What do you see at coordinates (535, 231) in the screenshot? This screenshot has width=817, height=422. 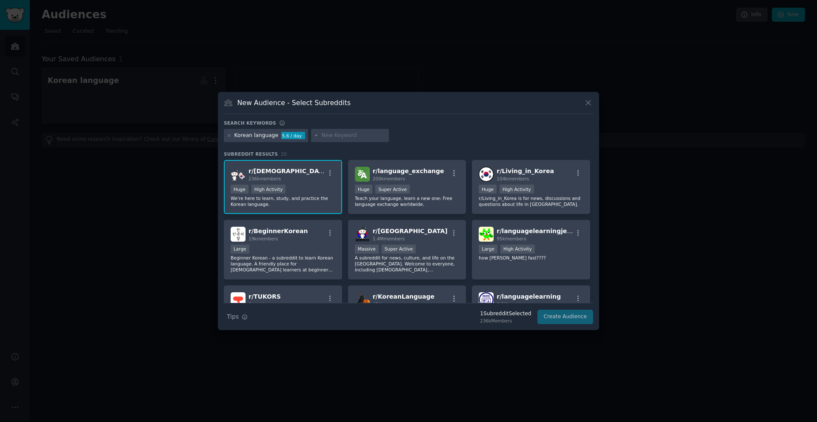 I see `span: r/ languagelearningjerk` at bounding box center [535, 231].